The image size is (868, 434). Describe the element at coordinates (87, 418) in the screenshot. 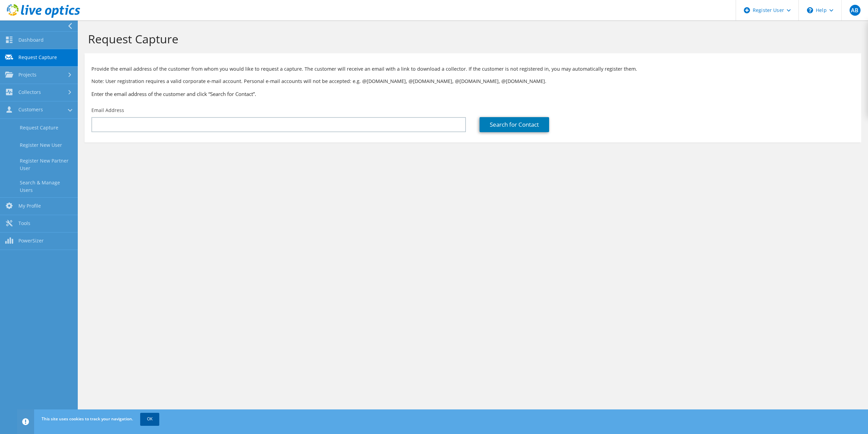

I see `span: This site uses cookies to track your navigation.` at that location.